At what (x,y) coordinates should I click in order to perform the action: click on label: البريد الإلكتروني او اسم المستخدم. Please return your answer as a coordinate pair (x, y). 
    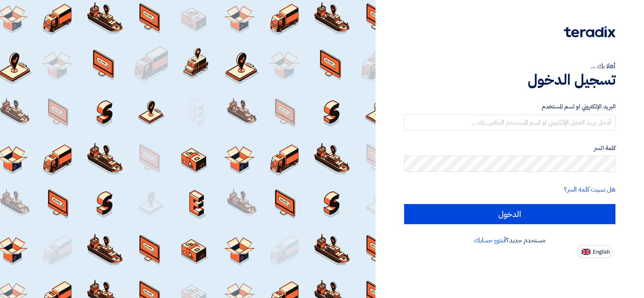
    Looking at the image, I should click on (510, 106).